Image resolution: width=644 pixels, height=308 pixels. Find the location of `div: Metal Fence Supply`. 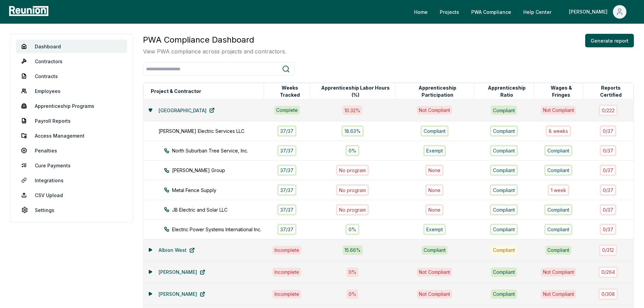

div: Metal Fence Supply is located at coordinates (220, 190).